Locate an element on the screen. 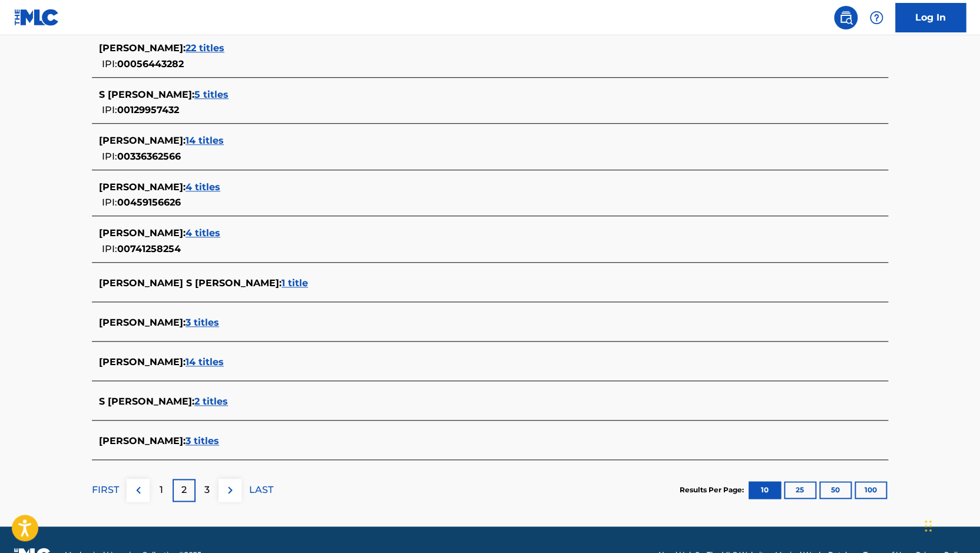 The image size is (980, 553). span: 5 titles is located at coordinates (211, 94).